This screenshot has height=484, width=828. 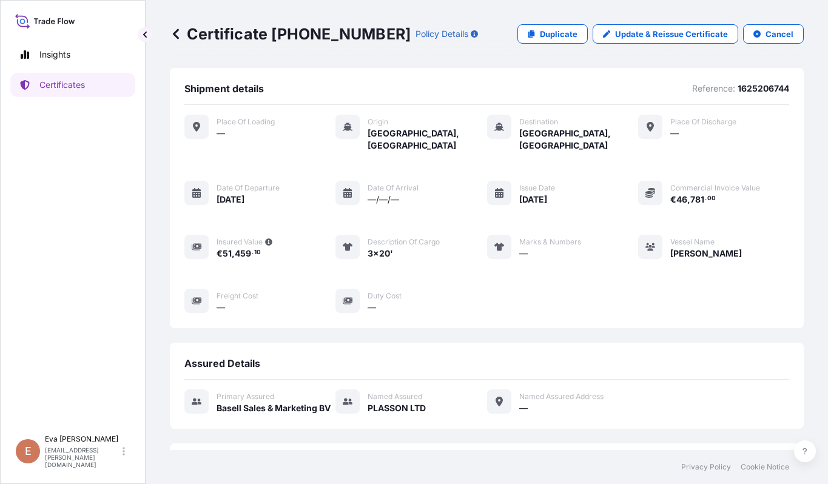 What do you see at coordinates (243, 254) in the screenshot?
I see `span: 459` at bounding box center [243, 254].